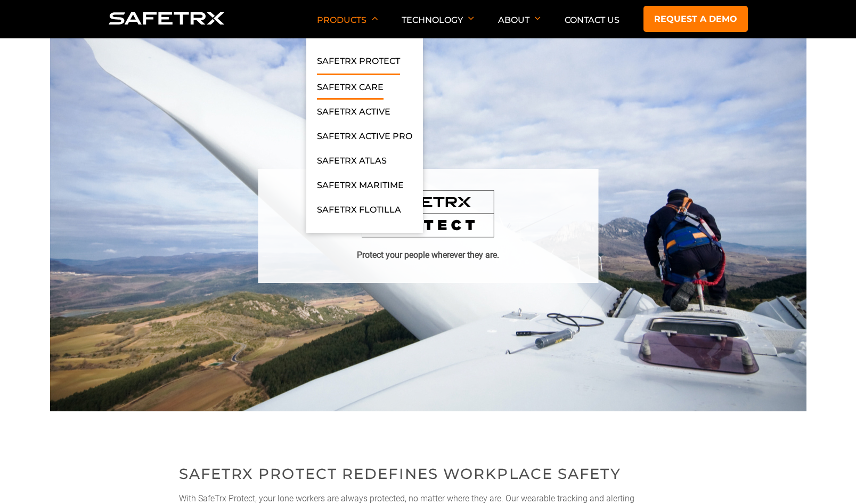 The image size is (856, 504). I want to click on a: SafeTrx Protect, so click(359, 64).